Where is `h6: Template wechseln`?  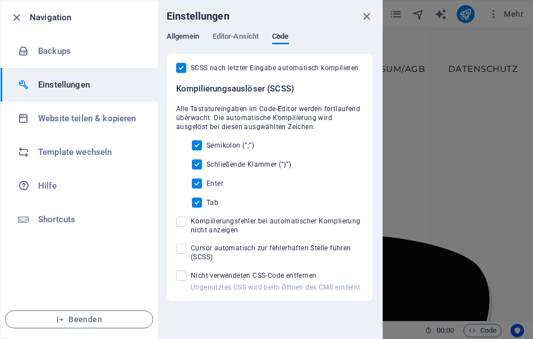
h6: Template wechseln is located at coordinates (90, 152).